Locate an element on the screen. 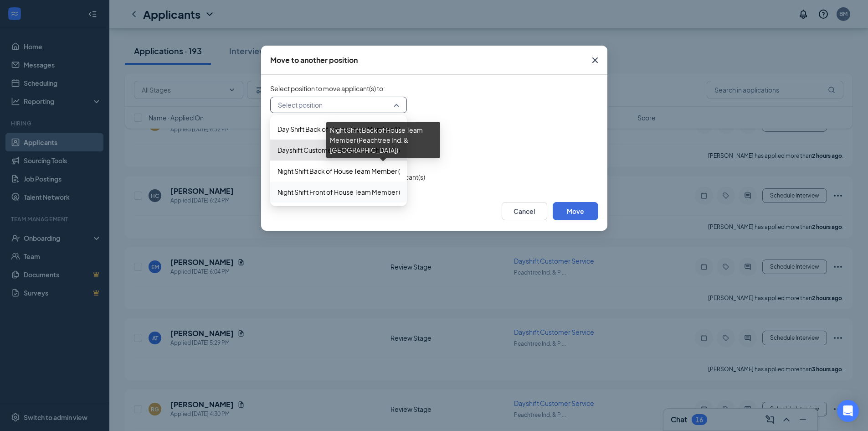 The height and width of the screenshot is (431, 868). svg: Cross is located at coordinates (595, 60).